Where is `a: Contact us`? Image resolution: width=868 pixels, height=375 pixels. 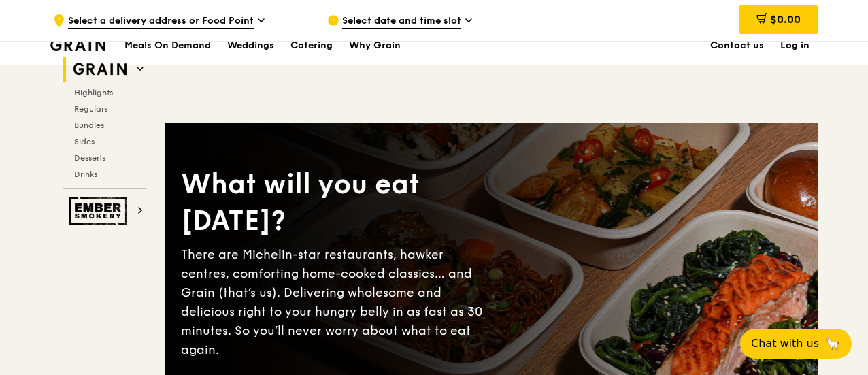
a: Contact us is located at coordinates (737, 46).